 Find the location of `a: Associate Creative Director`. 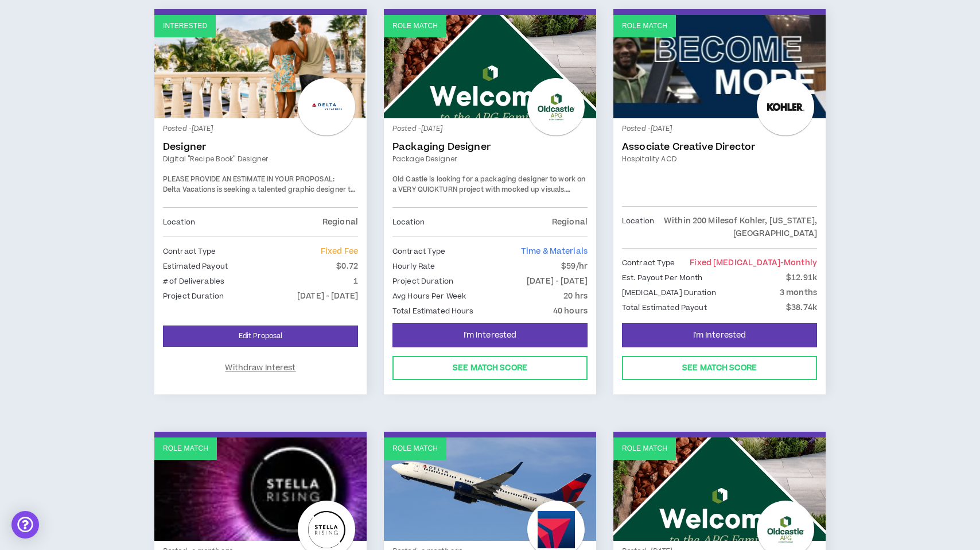

a: Associate Creative Director is located at coordinates (719, 147).